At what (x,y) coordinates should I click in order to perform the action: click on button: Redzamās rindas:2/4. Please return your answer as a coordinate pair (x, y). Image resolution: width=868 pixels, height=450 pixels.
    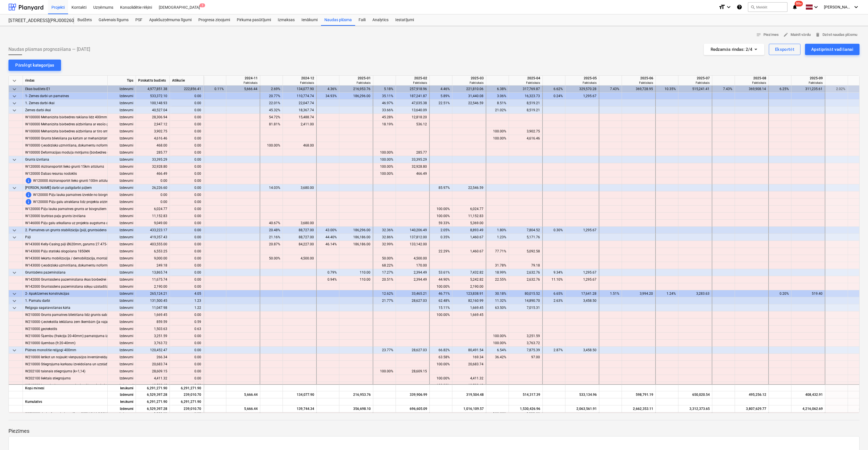
    Looking at the image, I should click on (734, 49).